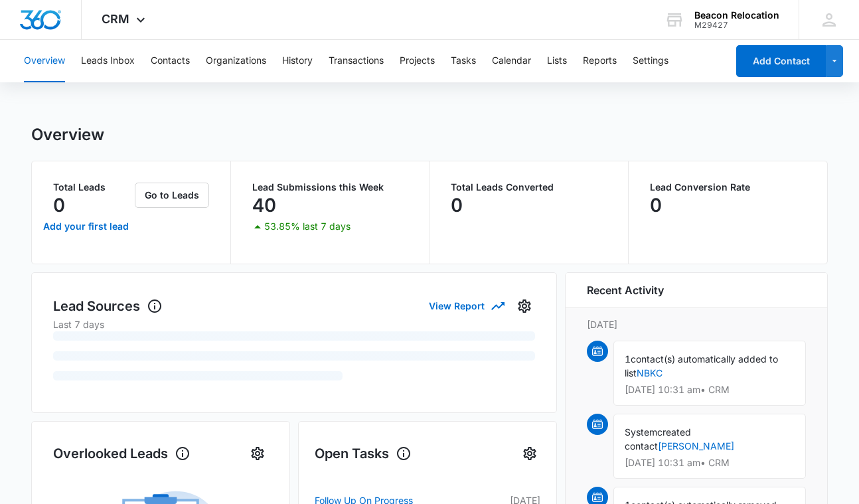  I want to click on button: Organizations, so click(236, 61).